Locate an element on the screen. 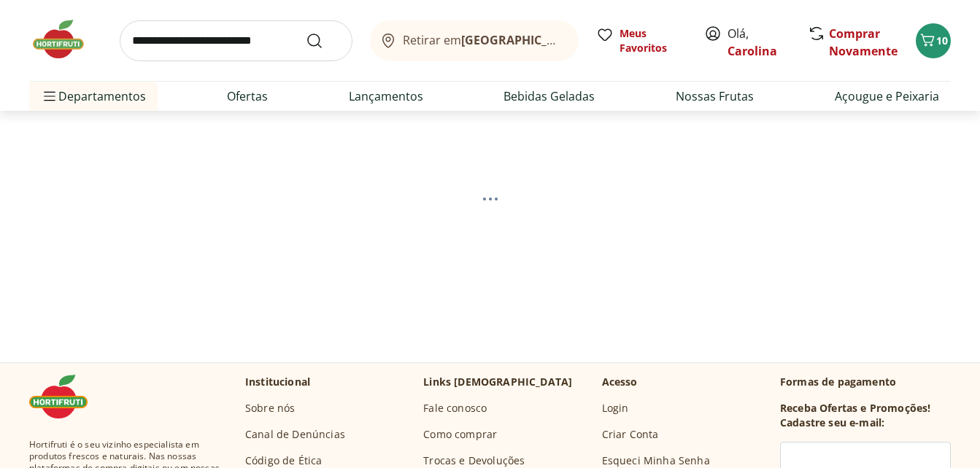  a: Lançamentos is located at coordinates (386, 96).